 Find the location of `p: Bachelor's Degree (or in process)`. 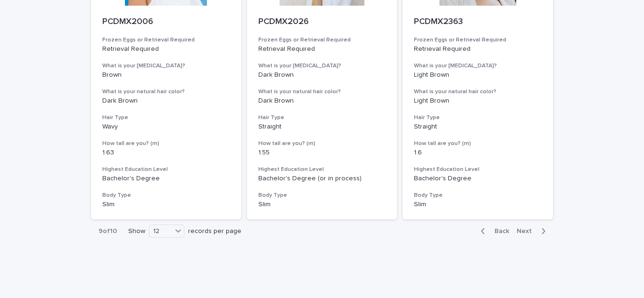

p: Bachelor's Degree (or in process) is located at coordinates (322, 178).